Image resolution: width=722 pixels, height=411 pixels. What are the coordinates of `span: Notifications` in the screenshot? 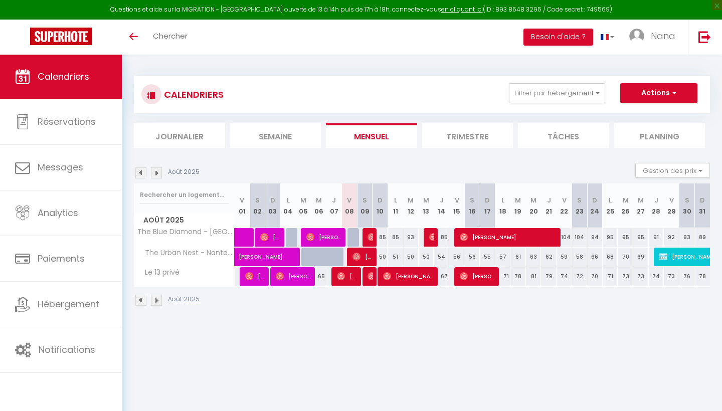 It's located at (67, 350).